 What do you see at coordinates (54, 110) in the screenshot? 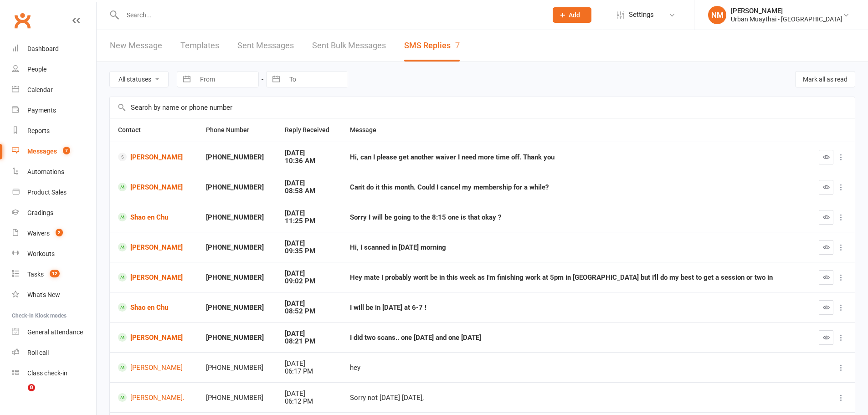
I see `a: Payments` at bounding box center [54, 110].